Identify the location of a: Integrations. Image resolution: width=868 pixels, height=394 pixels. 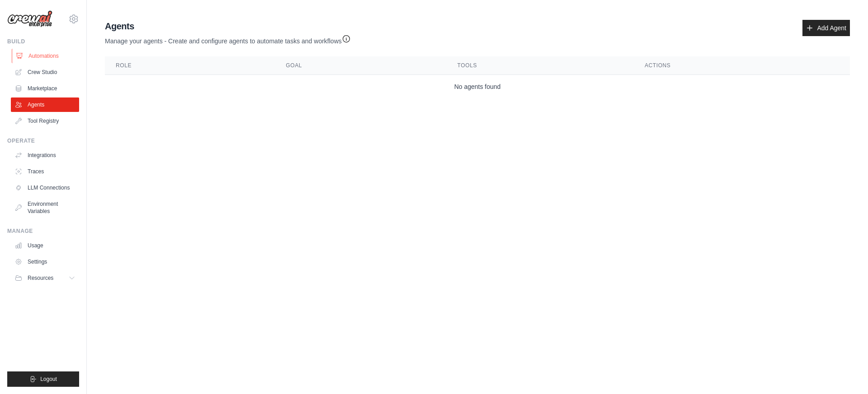
(45, 156).